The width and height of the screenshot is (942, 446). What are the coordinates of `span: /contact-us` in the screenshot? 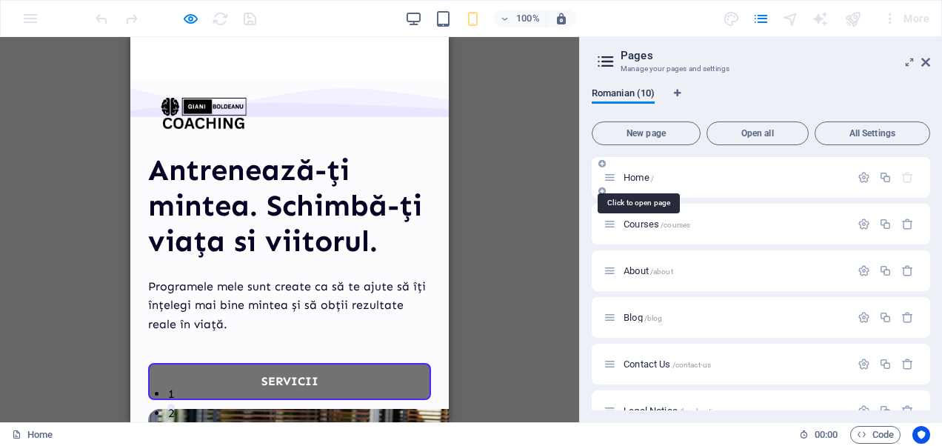 It's located at (692, 364).